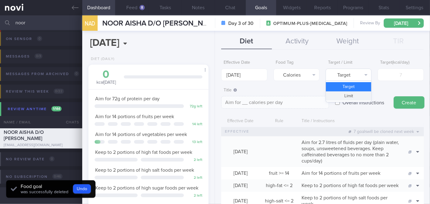  I want to click on button: Weight, so click(348, 42).